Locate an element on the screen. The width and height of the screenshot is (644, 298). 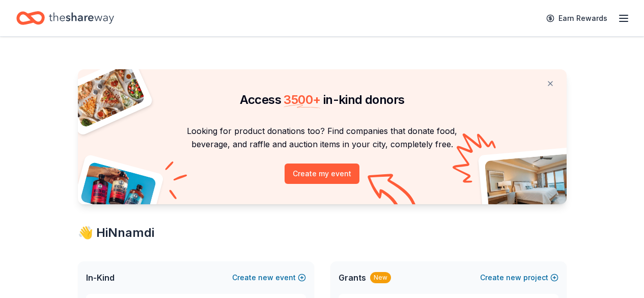
button: Createnewevent is located at coordinates (269, 278).